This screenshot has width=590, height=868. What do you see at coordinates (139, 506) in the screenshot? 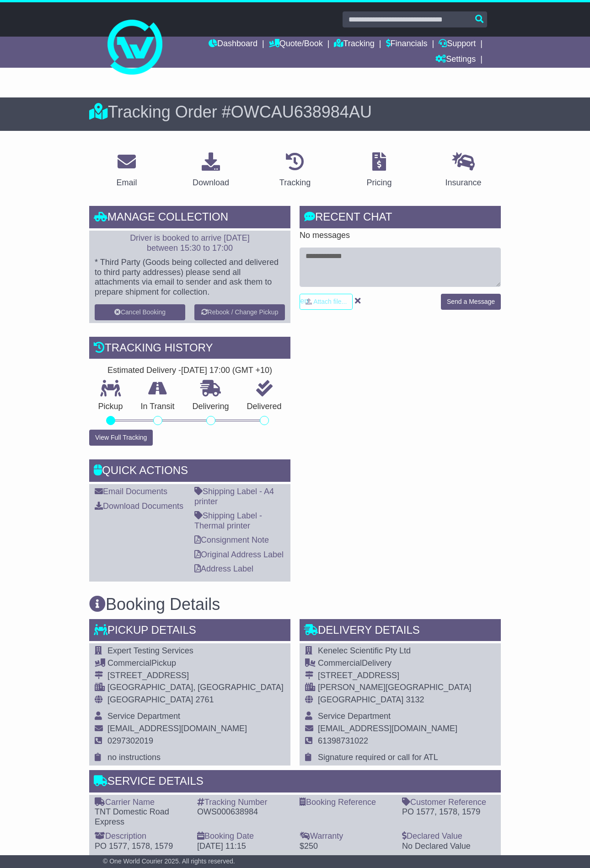
I see `a: Download Documents` at bounding box center [139, 506].